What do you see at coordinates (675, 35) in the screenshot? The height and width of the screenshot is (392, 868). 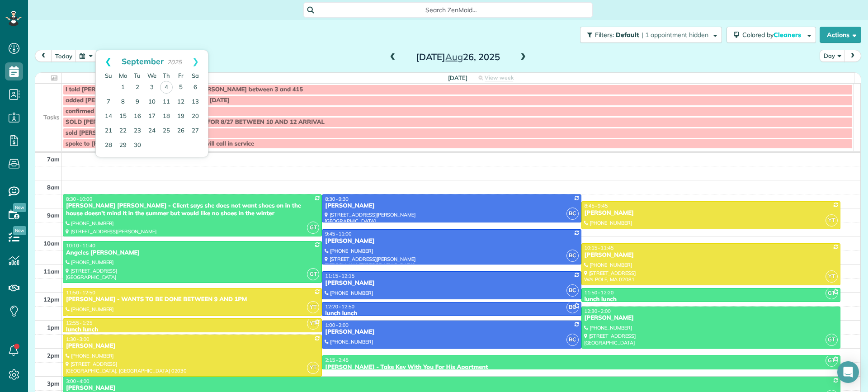 I see `span: | 1 appointment hidden` at bounding box center [675, 35].